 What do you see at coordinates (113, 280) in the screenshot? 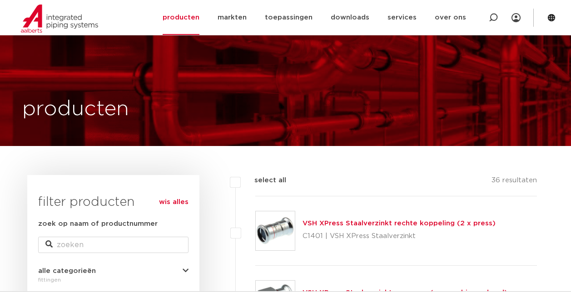
I see `div: fittingen` at bounding box center [113, 280].